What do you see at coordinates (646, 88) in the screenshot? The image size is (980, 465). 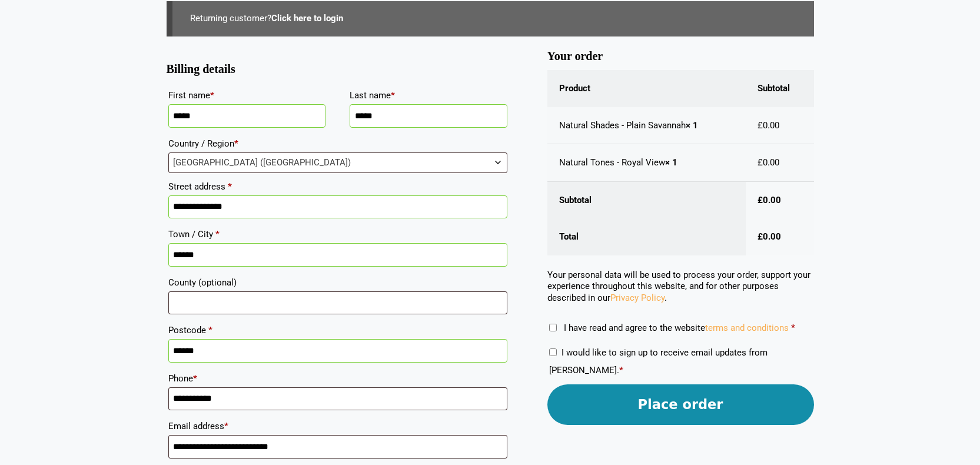 I see `th: Product` at bounding box center [646, 88].